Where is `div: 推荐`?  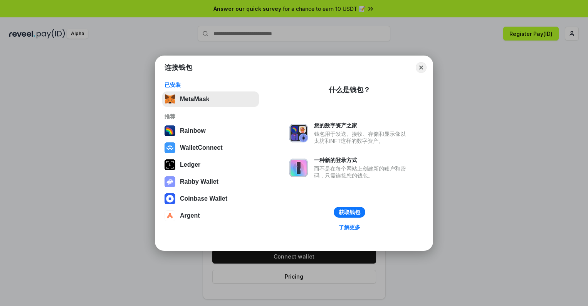
div: 推荐 is located at coordinates (210, 116).